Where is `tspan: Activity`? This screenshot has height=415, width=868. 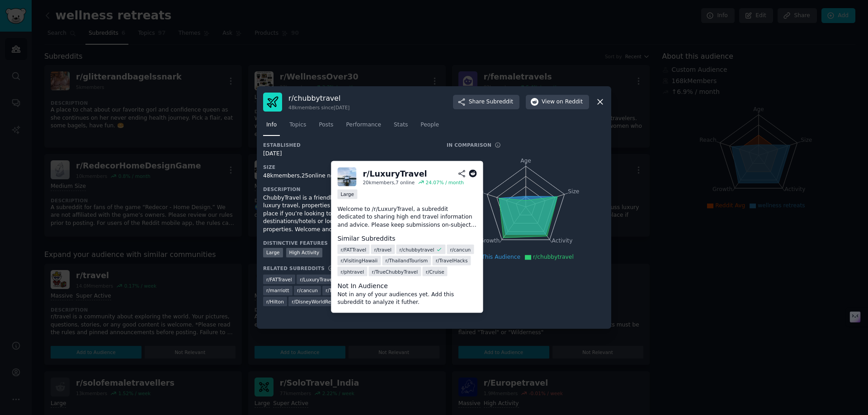 tspan: Activity is located at coordinates (562, 241).